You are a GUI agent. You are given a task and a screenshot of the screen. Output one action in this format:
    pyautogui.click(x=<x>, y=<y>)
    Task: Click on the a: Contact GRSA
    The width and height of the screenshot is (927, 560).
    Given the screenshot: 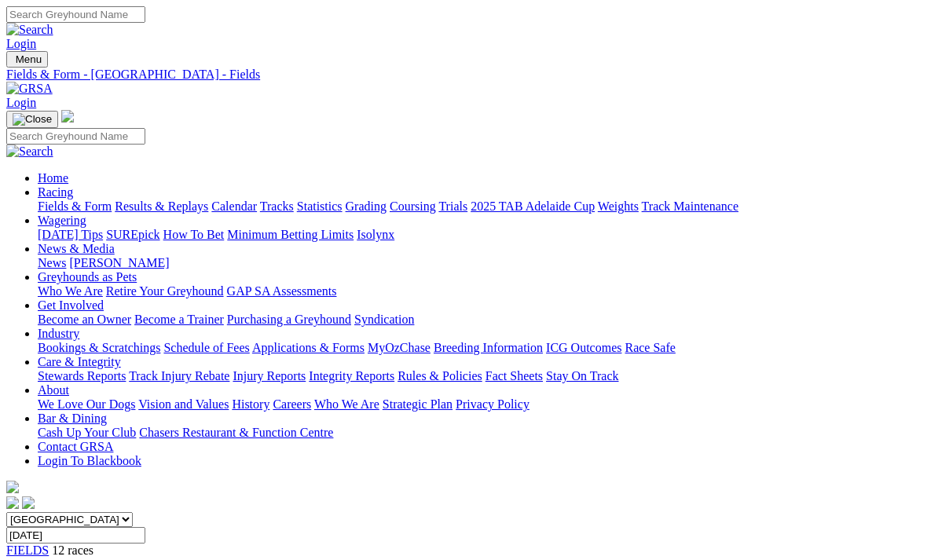 What is the action you would take?
    pyautogui.click(x=75, y=446)
    